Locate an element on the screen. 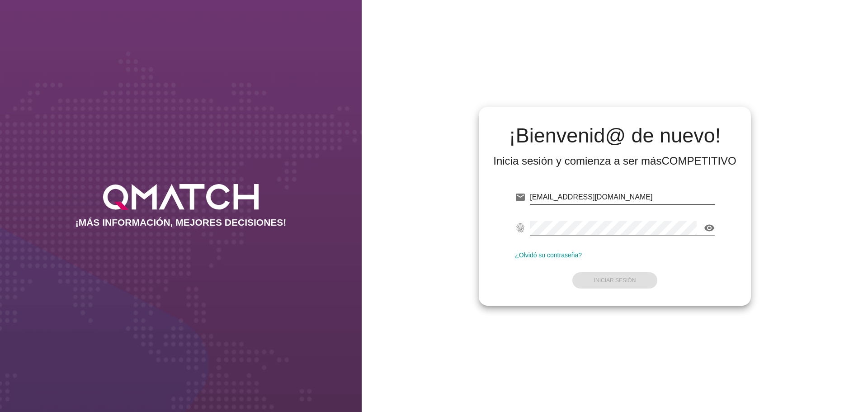  div: Inicia sesión y comienza a ser más is located at coordinates (615, 161).